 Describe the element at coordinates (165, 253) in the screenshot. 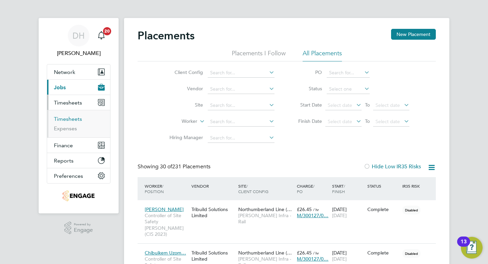

I see `span: Chibuikem Uzom…` at that location.